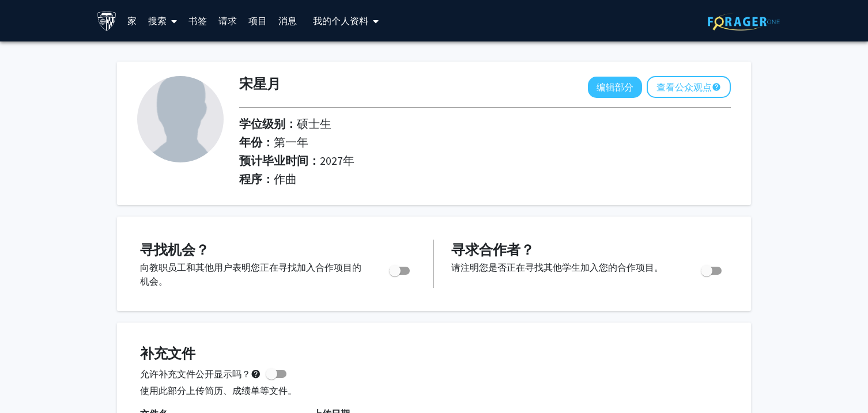 Image resolution: width=868 pixels, height=413 pixels. Describe the element at coordinates (684, 87) in the screenshot. I see `font: 查看公众观点` at that location.